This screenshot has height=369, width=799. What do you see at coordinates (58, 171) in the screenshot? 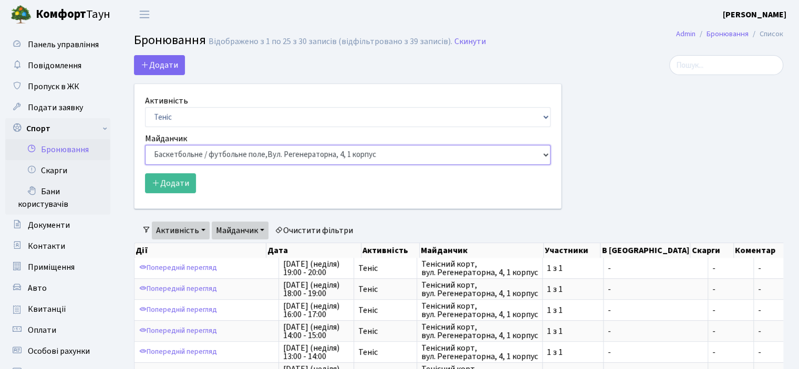
I see `a: Скарги` at bounding box center [58, 171].